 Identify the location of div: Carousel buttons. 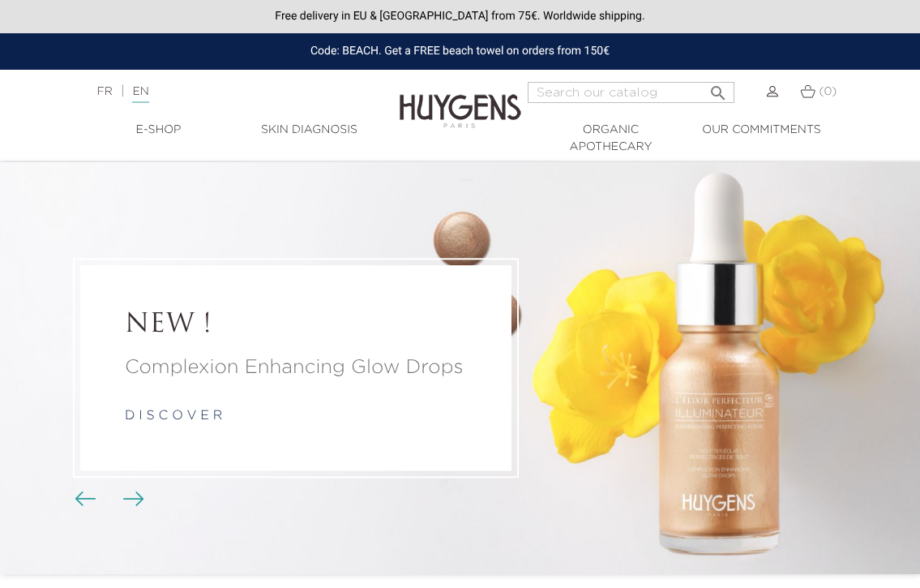
(107, 500).